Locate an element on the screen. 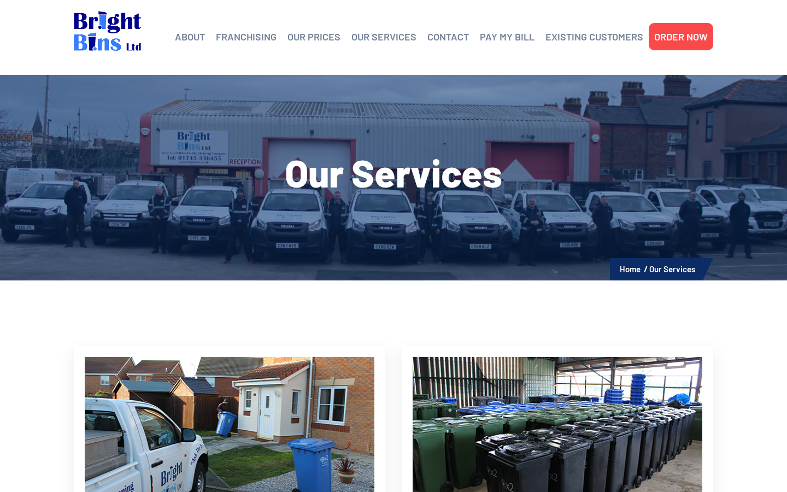  h1: Our Services is located at coordinates (394, 172).